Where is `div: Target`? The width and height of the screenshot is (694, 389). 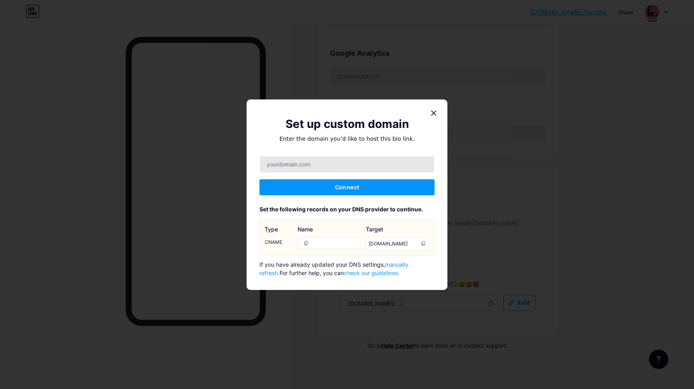
div: Target is located at coordinates (397, 229).